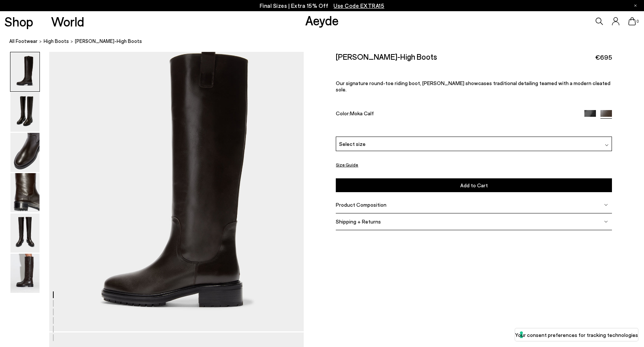 The width and height of the screenshot is (644, 347). What do you see at coordinates (456, 114) in the screenshot?
I see `div: Color:` at bounding box center [456, 114].